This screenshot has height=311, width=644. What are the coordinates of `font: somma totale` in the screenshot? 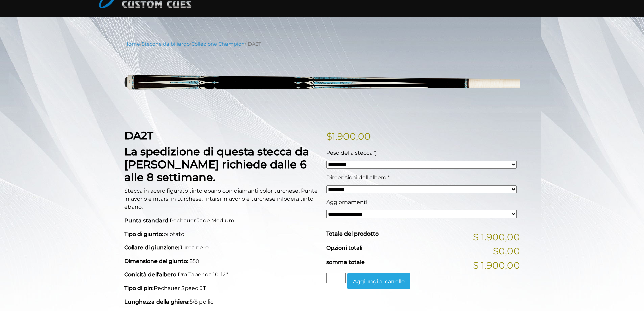 It's located at (345, 262).